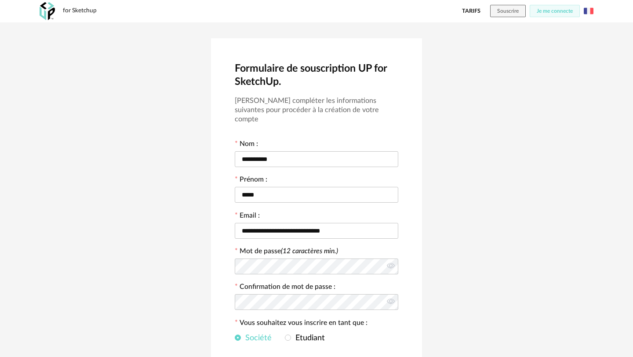 This screenshot has height=357, width=633. What do you see at coordinates (589, 11) in the screenshot?
I see `img: fr` at bounding box center [589, 11].